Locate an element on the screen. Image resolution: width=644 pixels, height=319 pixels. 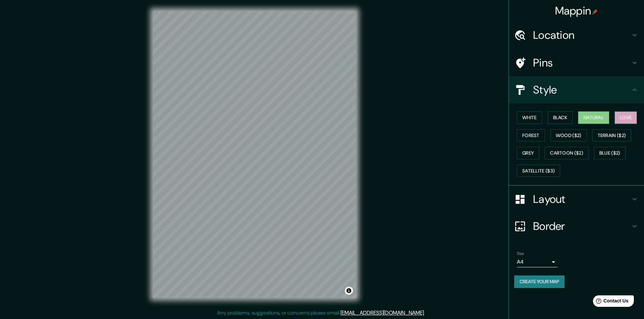
button: Terrain ($2) is located at coordinates (612, 136).